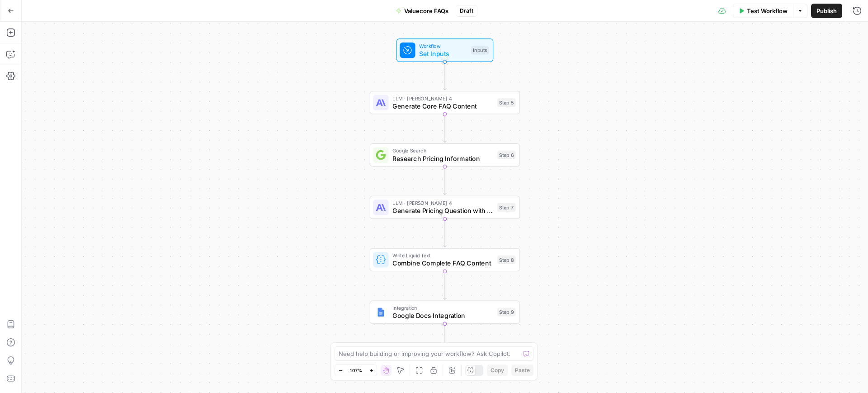 Image resolution: width=868 pixels, height=393 pixels. Describe the element at coordinates (506, 312) in the screenshot. I see `div: Step 9` at that location.